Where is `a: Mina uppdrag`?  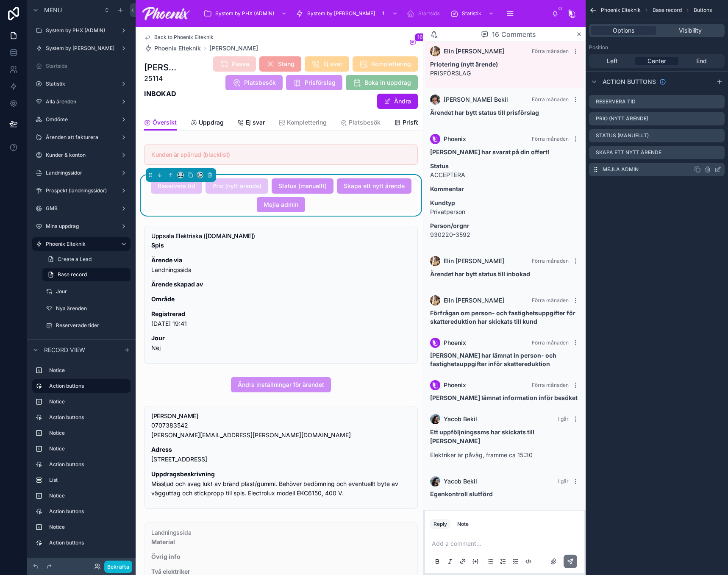 a: Mina uppdrag is located at coordinates (81, 226).